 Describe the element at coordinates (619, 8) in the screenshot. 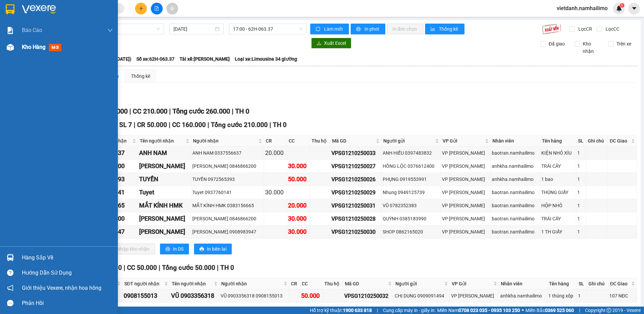

I see `img: icon-new-feature` at that location.